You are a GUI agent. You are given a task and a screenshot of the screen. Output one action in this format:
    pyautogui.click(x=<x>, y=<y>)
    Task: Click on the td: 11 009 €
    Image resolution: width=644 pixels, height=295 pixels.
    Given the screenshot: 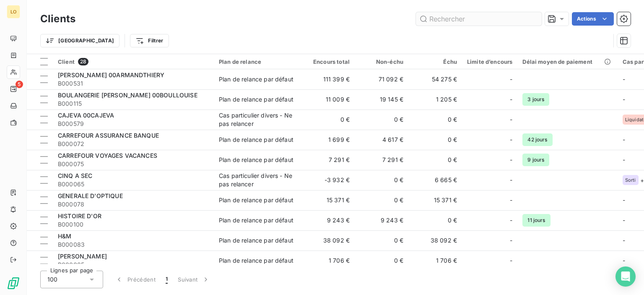 What is the action you would take?
    pyautogui.click(x=328, y=99)
    